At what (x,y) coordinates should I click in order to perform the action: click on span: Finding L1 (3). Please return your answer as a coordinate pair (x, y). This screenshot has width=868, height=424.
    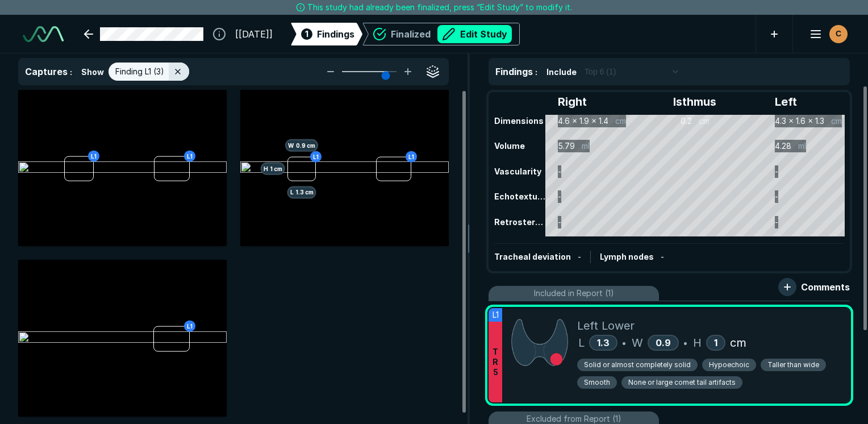
    Looking at the image, I should click on (139, 71).